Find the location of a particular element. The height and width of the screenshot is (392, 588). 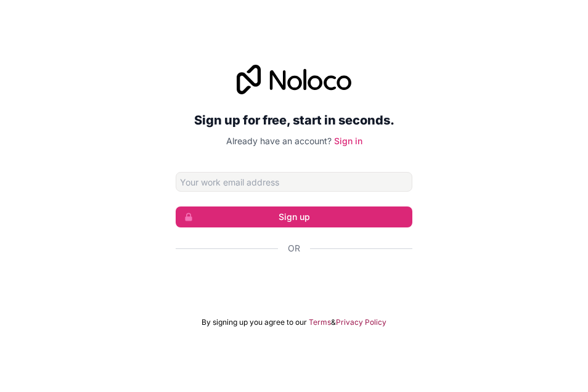

a: Terms is located at coordinates (320, 322).